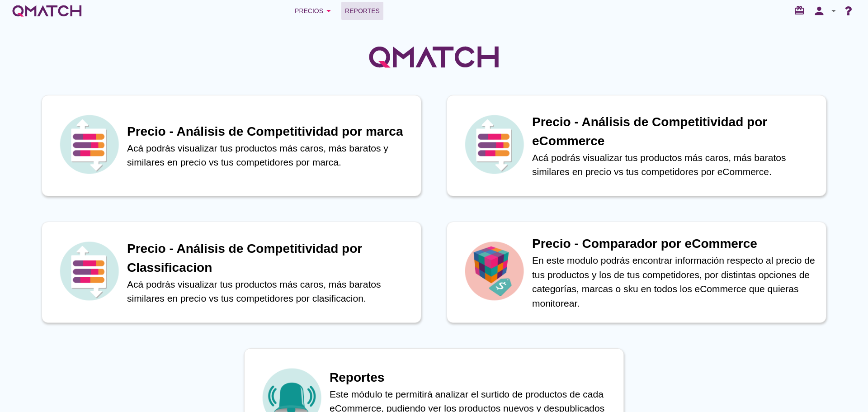 This screenshot has height=412, width=868. Describe the element at coordinates (232, 146) in the screenshot. I see `a: iconPrecio - Análisis de Competitividad por marcaAcá podrás visualizar tus productos más caros, m...` at that location.